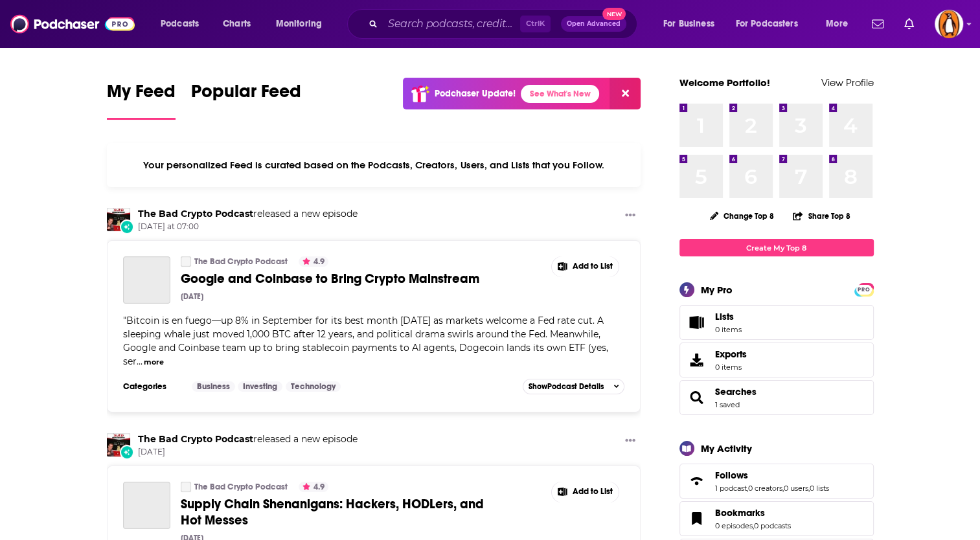 The width and height of the screenshot is (980, 540). I want to click on span: Add to List, so click(592, 492).